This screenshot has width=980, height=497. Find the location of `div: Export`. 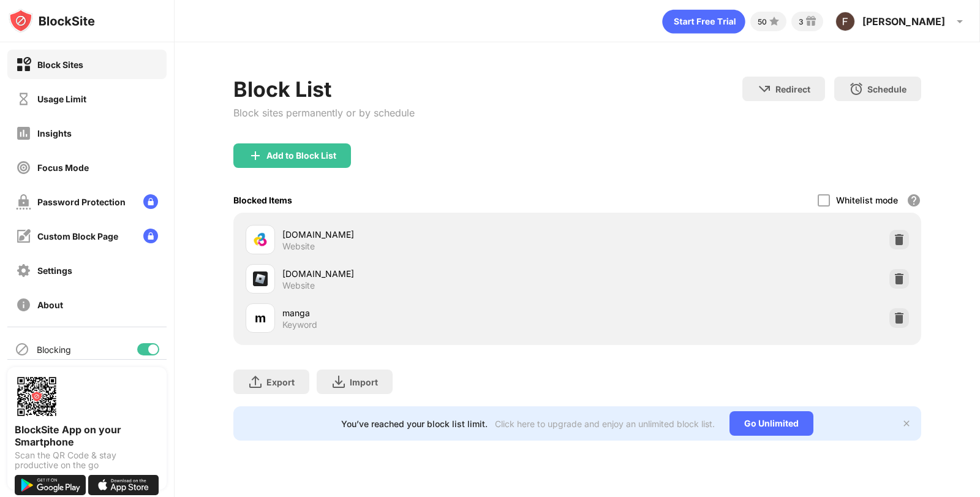

div: Export is located at coordinates (281, 382).